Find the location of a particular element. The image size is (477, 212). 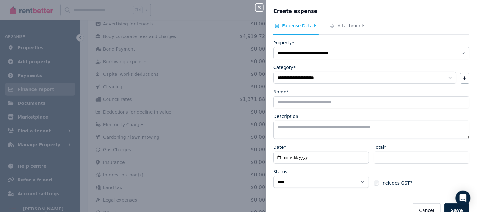

span: Create expense is located at coordinates (295, 11).